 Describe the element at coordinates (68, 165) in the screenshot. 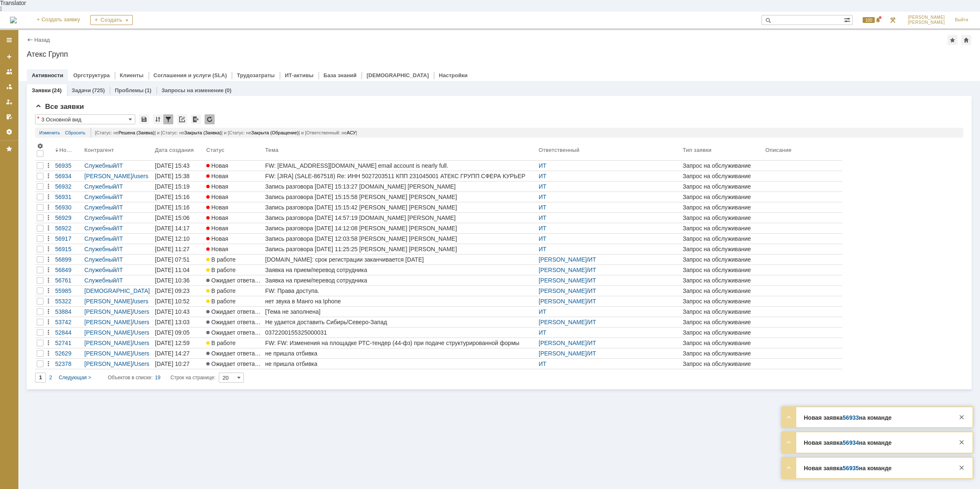

I see `a: 56935` at that location.